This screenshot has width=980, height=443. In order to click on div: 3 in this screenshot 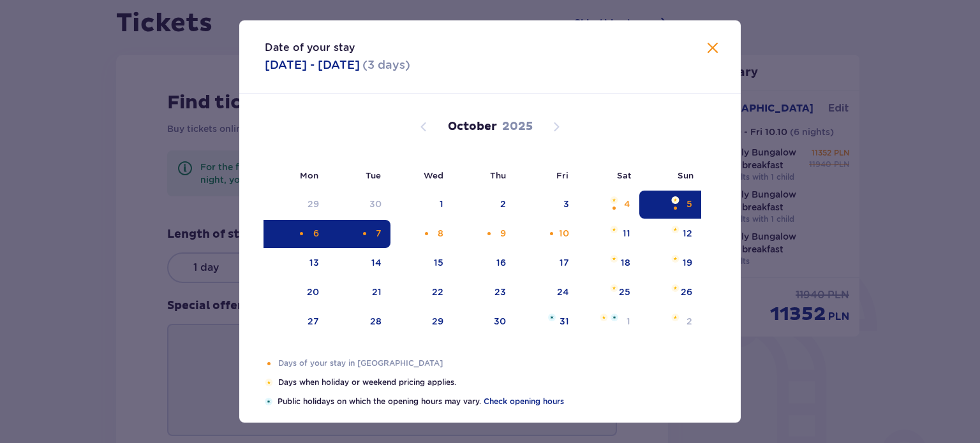, I will do `click(566, 204)`.